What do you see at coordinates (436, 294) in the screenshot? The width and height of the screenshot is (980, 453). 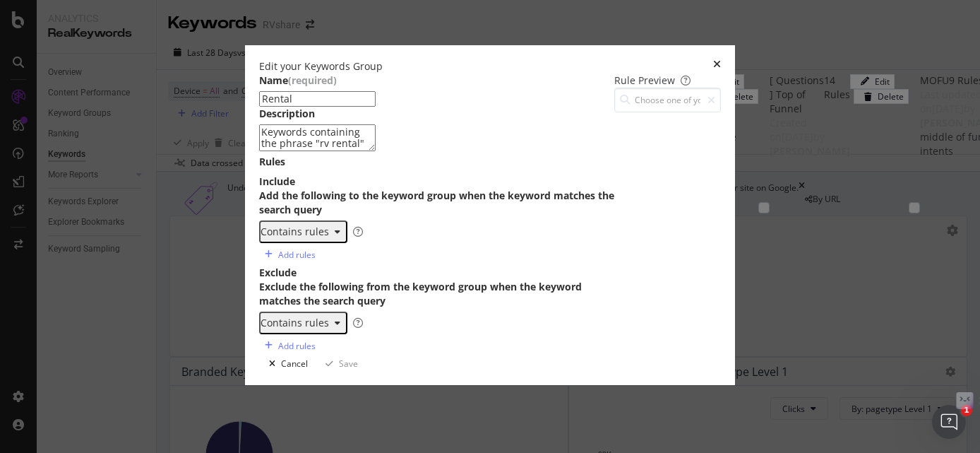 I see `div: Exclude the following from the keyword group when the keyword matches the search query` at bounding box center [436, 294].